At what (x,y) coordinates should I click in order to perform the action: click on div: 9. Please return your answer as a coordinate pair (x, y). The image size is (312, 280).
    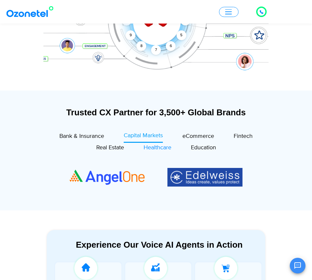
    Looking at the image, I should click on (131, 35).